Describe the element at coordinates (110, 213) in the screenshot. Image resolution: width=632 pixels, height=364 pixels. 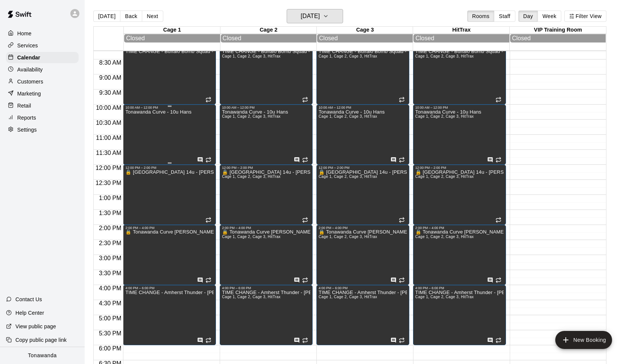
I see `span: 1:30 PM` at that location.